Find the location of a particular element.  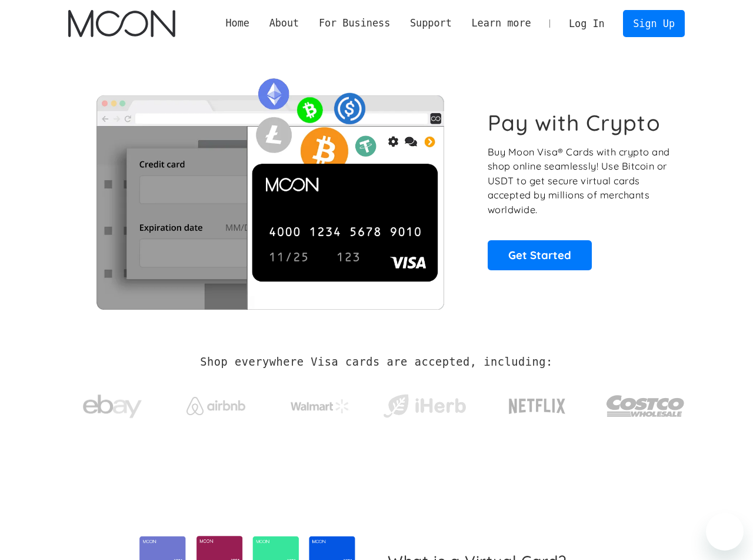

img: Costco is located at coordinates (646, 405).